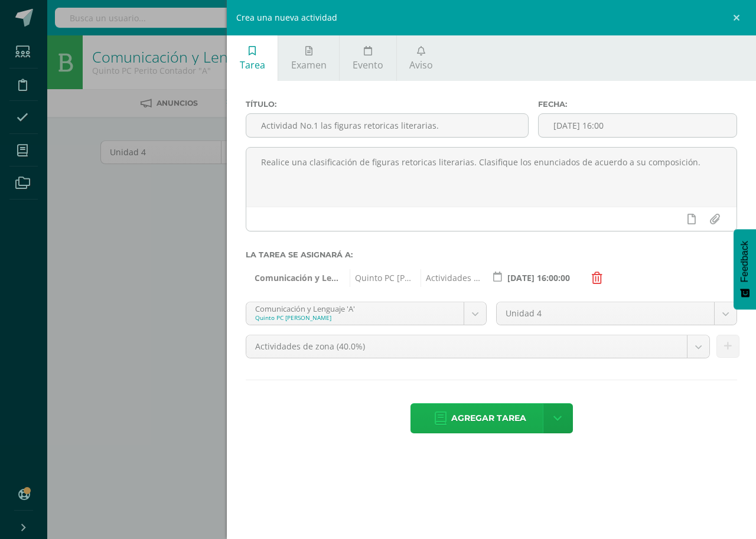 The image size is (756, 539). What do you see at coordinates (617, 314) in the screenshot?
I see `a: Unidad 4` at bounding box center [617, 314].